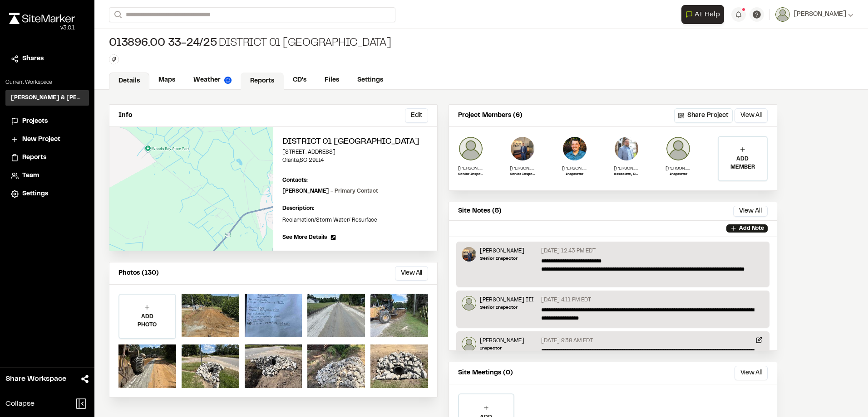 This screenshot has width=868, height=417. Describe the element at coordinates (47, 122) in the screenshot. I see `a: Projects` at that location.